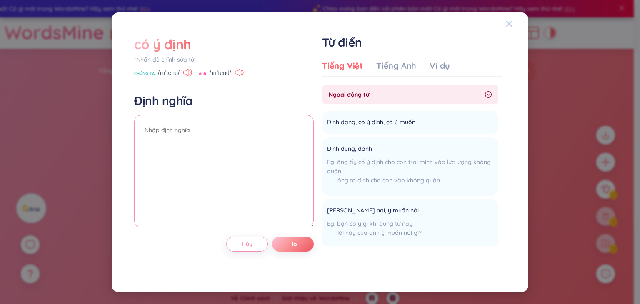  What do you see at coordinates (375, 224) in the screenshot?
I see `font: bạn có ý gì khi dùng từ này` at bounding box center [375, 224].